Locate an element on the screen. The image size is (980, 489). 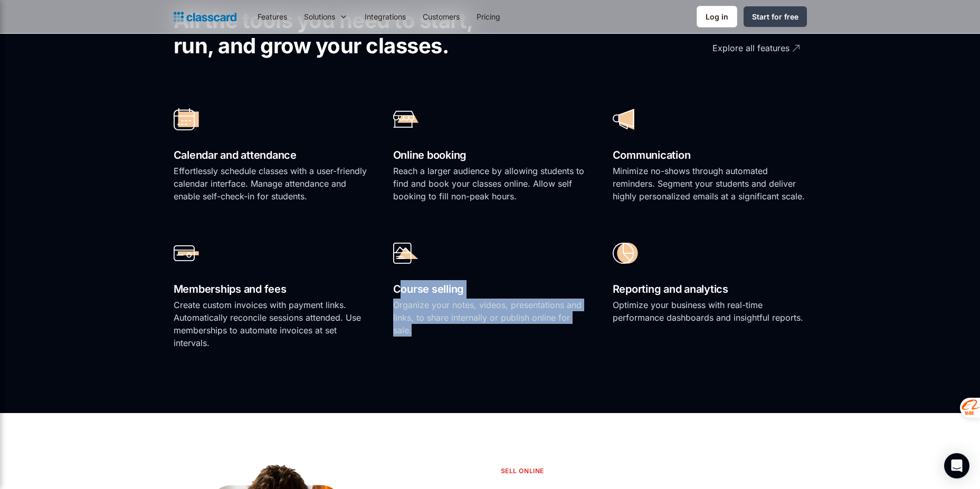
div: Explore all features is located at coordinates (751, 44).